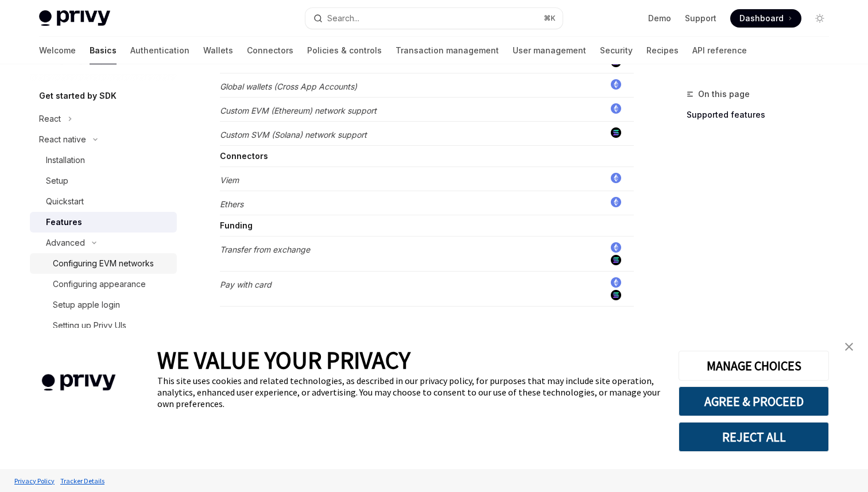 The width and height of the screenshot is (868, 492). Describe the element at coordinates (761, 18) in the screenshot. I see `span: Dashboard` at that location.